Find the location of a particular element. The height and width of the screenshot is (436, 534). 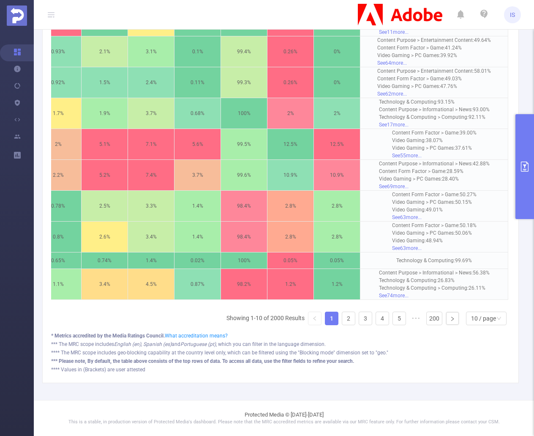

p: 2.2% is located at coordinates (58, 175).